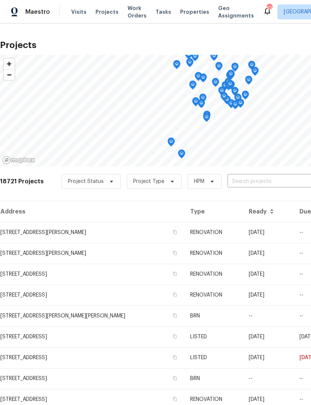  I want to click on span: Zoom out, so click(9, 75).